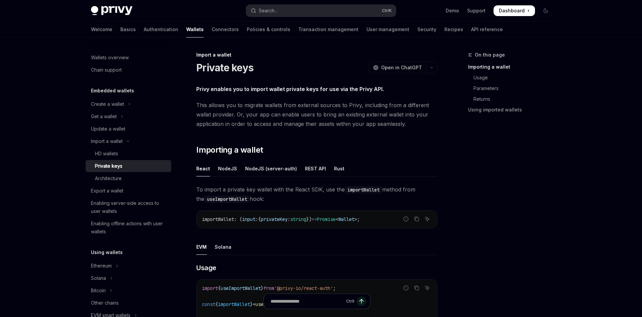 The height and width of the screenshot is (317, 642). What do you see at coordinates (304, 288) in the screenshot?
I see `span: '@privy-io/react-auth'` at bounding box center [304, 288].